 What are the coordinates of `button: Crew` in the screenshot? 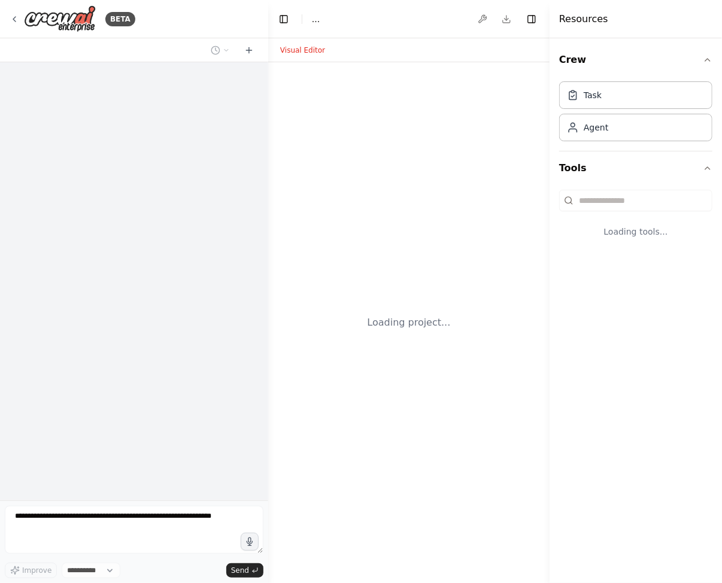 It's located at (636, 60).